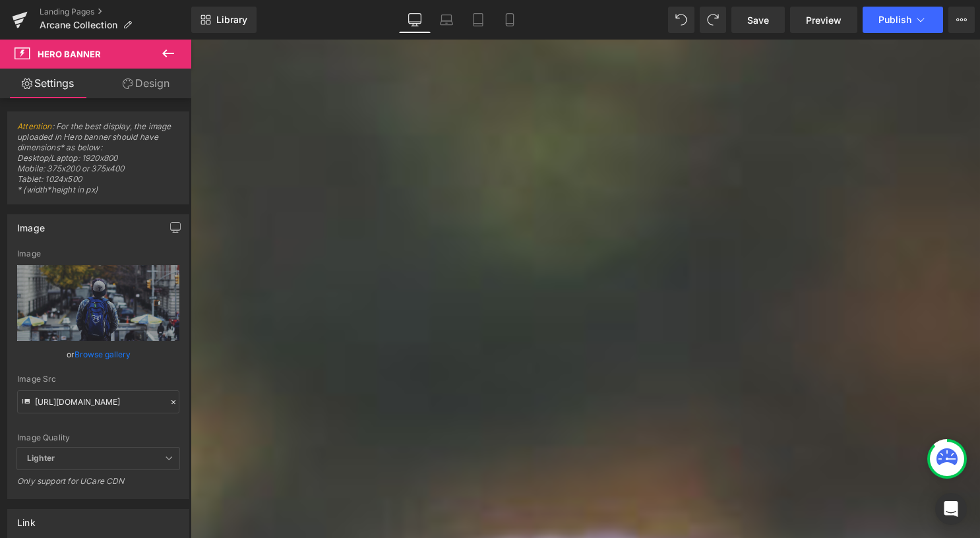 This screenshot has width=980, height=538. Describe the element at coordinates (98, 438) in the screenshot. I see `div: Image Quality` at that location.